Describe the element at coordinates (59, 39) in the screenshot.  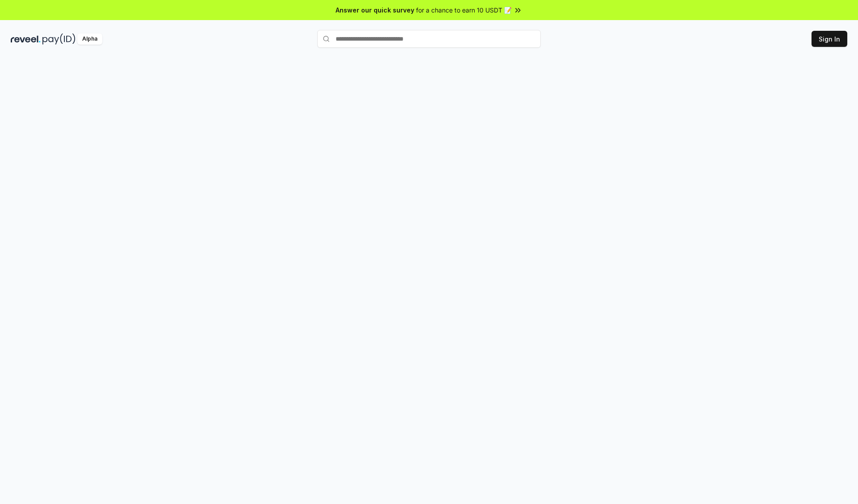
I see `img: pay_id` at that location.